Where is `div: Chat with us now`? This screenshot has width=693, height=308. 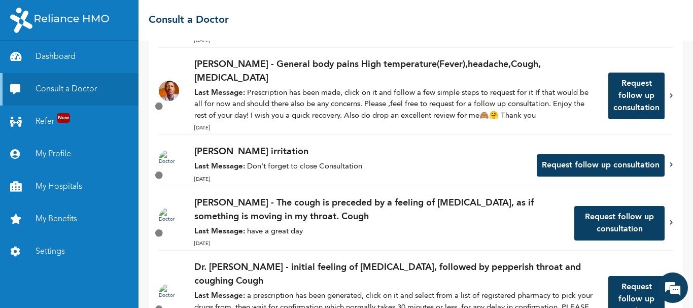
div: Chat with us now is located at coordinates (112, 63).